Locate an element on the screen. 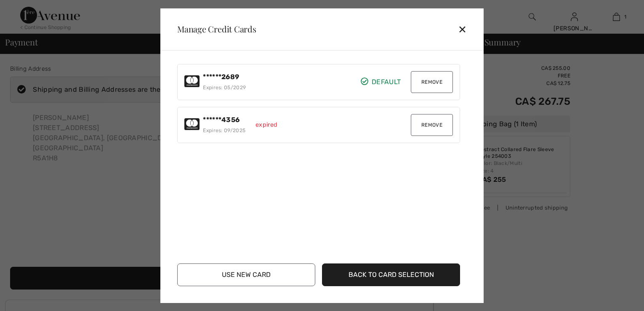 This screenshot has width=644, height=311. span: Default is located at coordinates (380, 82).